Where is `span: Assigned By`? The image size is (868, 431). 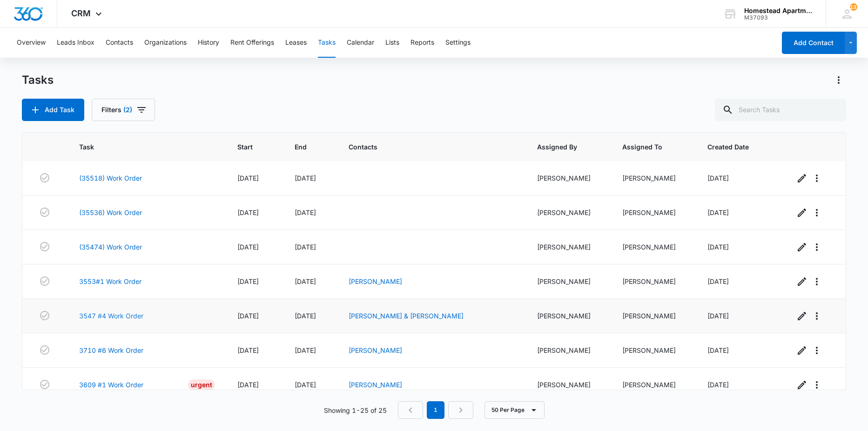
span: Assigned By is located at coordinates (562, 147).